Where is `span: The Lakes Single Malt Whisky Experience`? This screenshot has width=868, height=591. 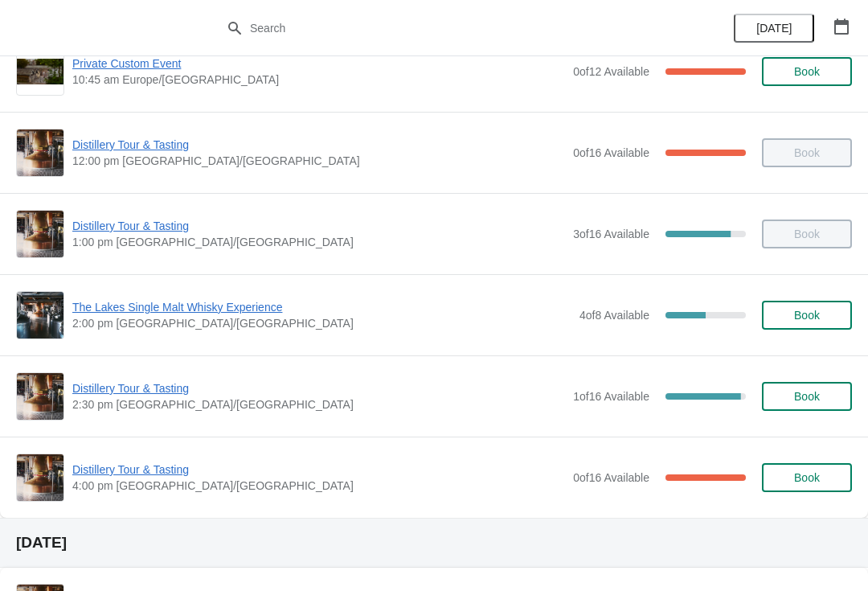 span: The Lakes Single Malt Whisky Experience is located at coordinates (321, 307).